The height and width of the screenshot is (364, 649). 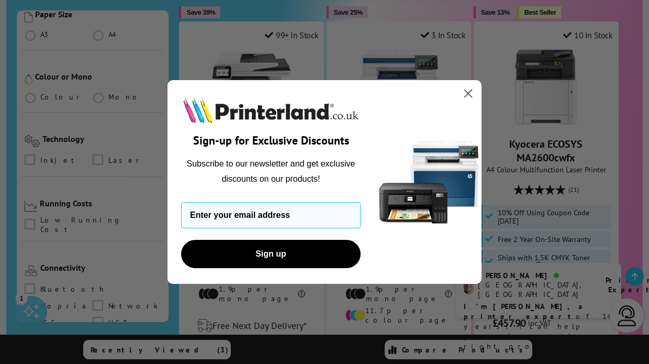 What do you see at coordinates (271, 171) in the screenshot?
I see `span: Subscribe to our newsletter and get exclusive discounts on our products!` at bounding box center [271, 171].